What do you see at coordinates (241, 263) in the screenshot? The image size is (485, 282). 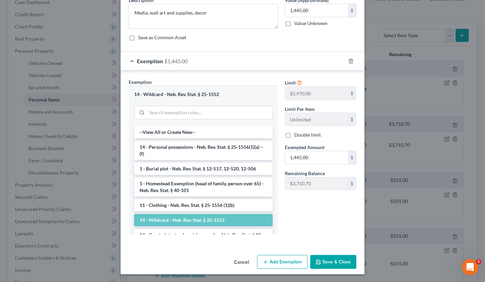 I see `button: Cancel` at bounding box center [241, 263].